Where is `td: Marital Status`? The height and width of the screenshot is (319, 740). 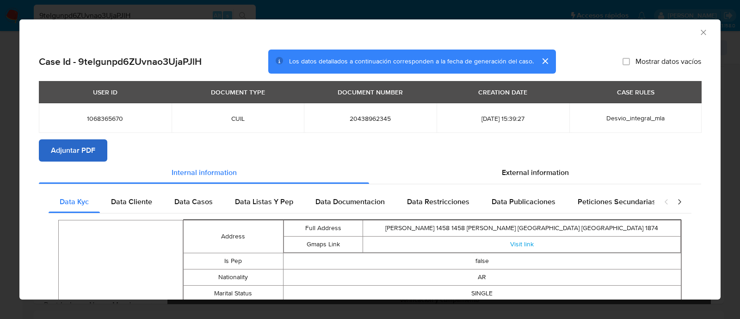
td: Marital Status is located at coordinates (233, 293).